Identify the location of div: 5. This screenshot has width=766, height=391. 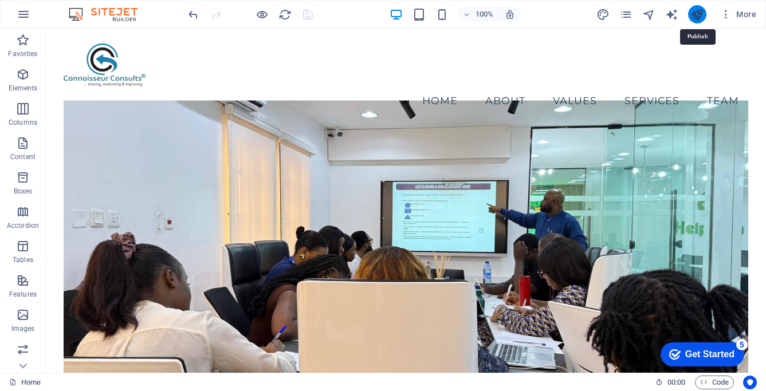
(88, 8).